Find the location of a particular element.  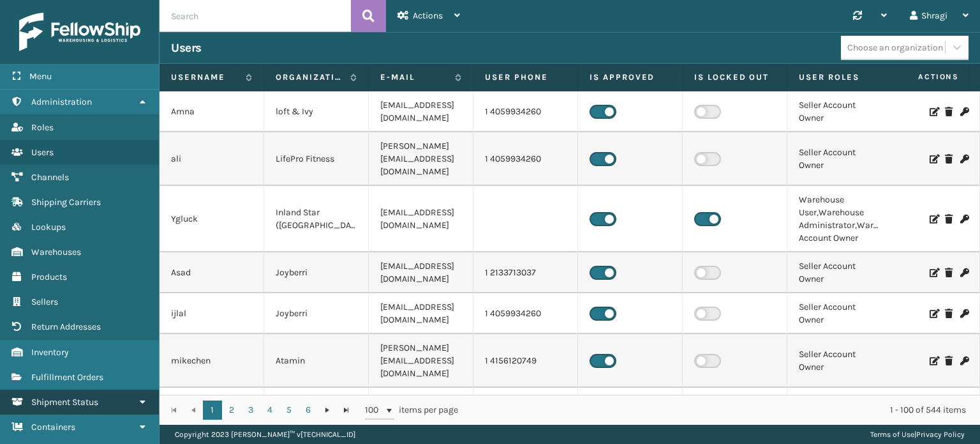

span: Lookups is located at coordinates (48, 227).